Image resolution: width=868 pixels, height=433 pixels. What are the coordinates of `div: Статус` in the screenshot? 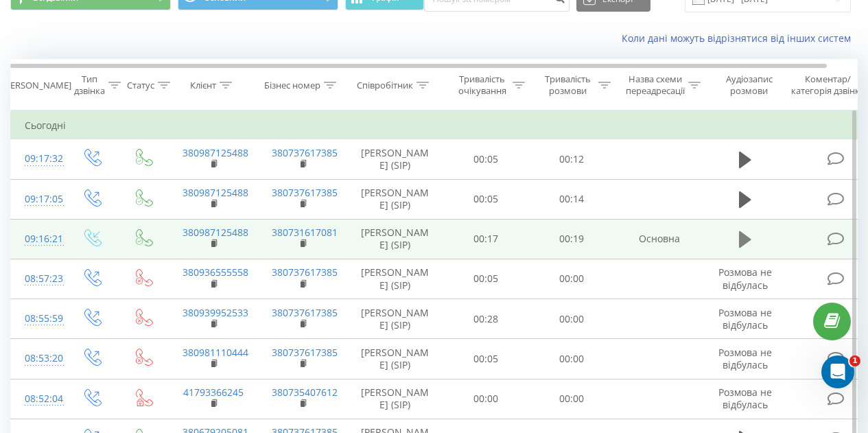 It's located at (140, 85).